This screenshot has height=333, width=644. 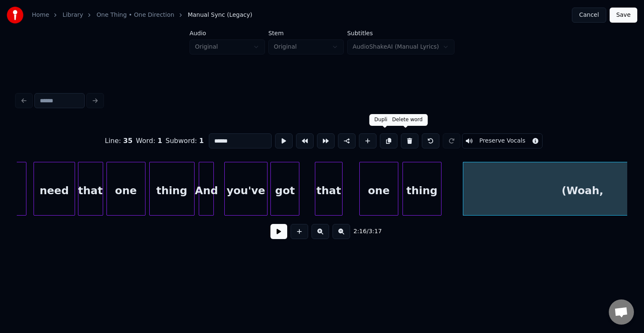 I want to click on label: Stem, so click(x=306, y=33).